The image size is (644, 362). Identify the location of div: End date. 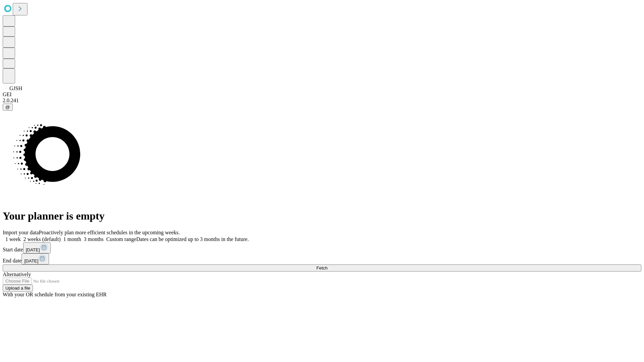
(322, 259).